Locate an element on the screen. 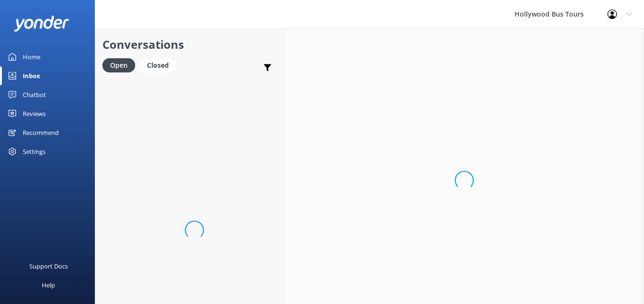  div: Inbox is located at coordinates (31, 76).